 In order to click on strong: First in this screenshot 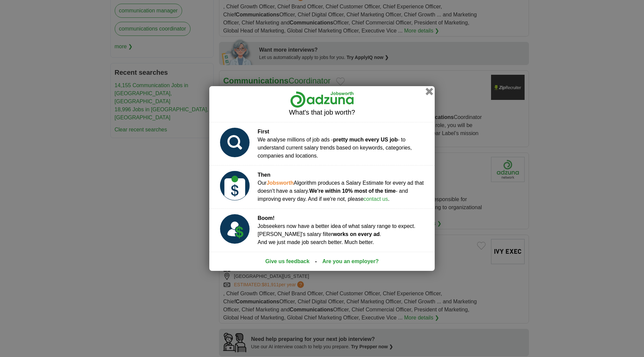, I will do `click(263, 131)`.